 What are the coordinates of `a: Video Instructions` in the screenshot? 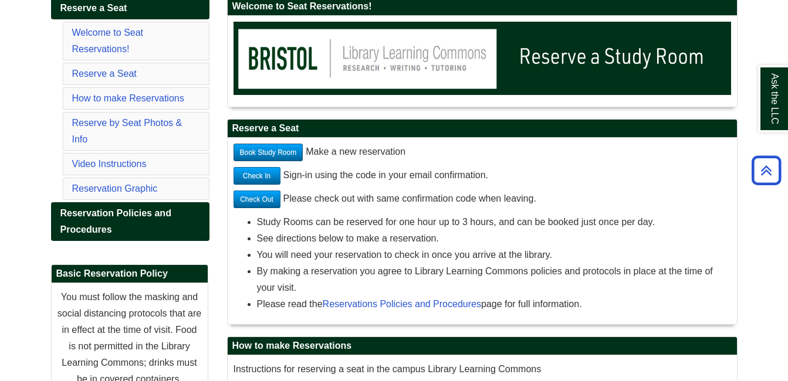 It's located at (109, 164).